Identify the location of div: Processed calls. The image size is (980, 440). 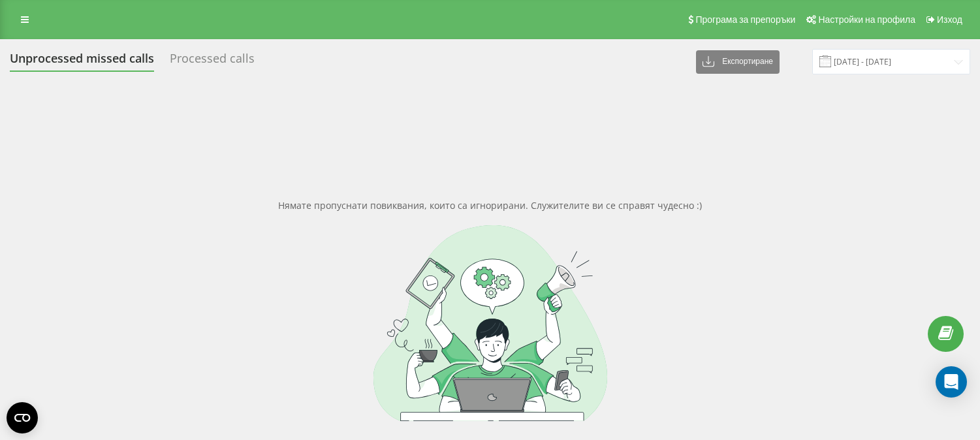
(212, 62).